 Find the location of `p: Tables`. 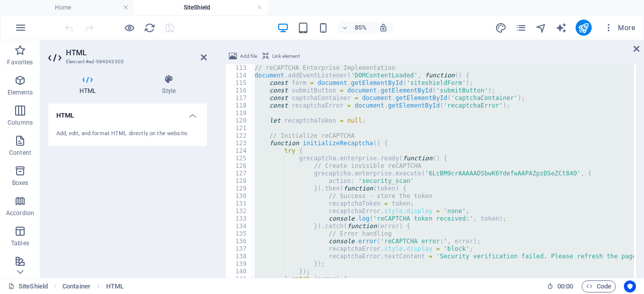

p: Tables is located at coordinates (20, 243).